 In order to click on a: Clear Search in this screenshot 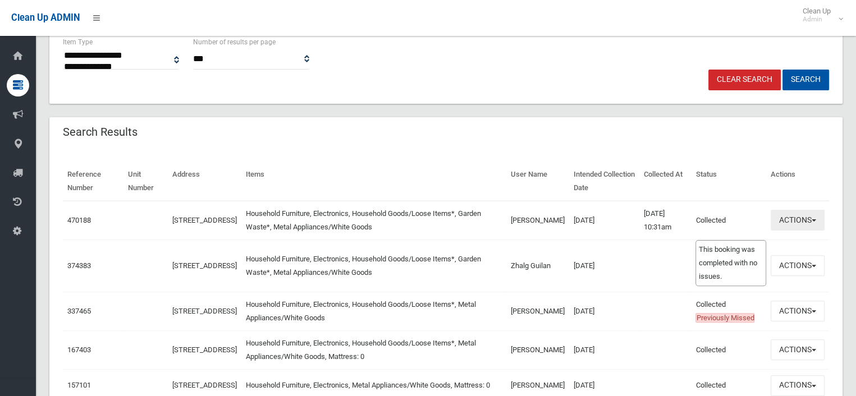, I will do `click(744, 80)`.